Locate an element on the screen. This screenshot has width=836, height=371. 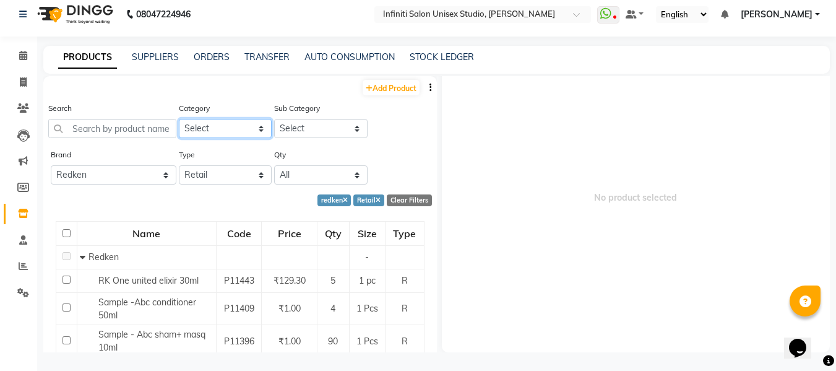
a: TRANSFER is located at coordinates (267, 57).